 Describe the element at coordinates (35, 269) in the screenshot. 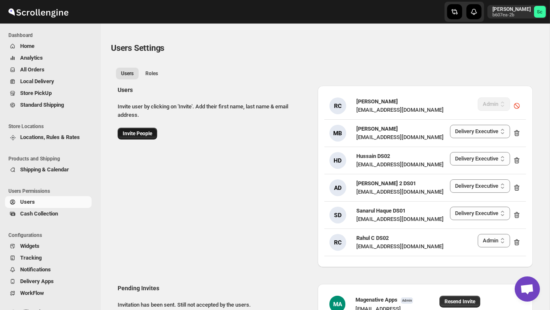

I see `span: Notifications` at that location.